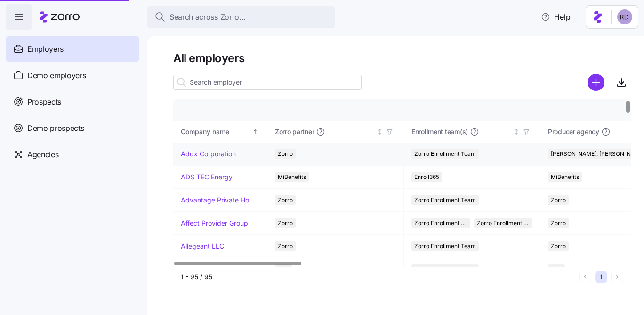 The image size is (644, 315). I want to click on span: Zorro Enrollment Experts, so click(503, 223).